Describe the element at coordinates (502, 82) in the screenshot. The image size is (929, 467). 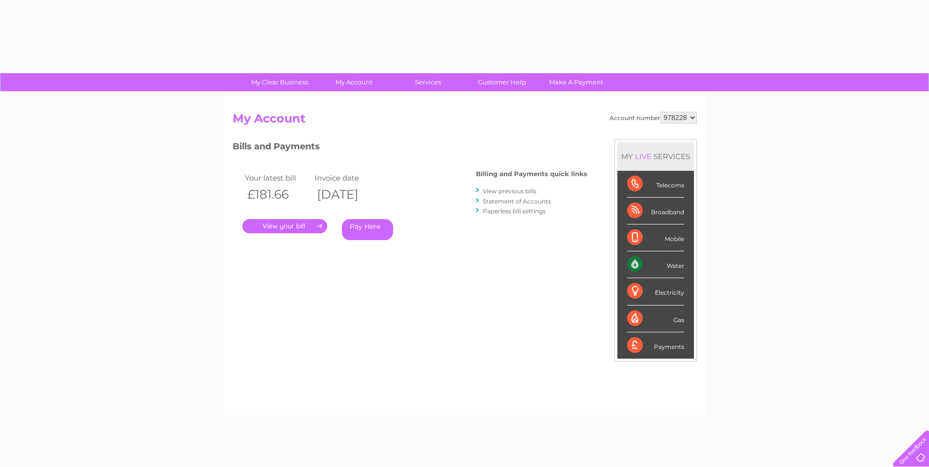
I see `a: Customer Help` at that location.